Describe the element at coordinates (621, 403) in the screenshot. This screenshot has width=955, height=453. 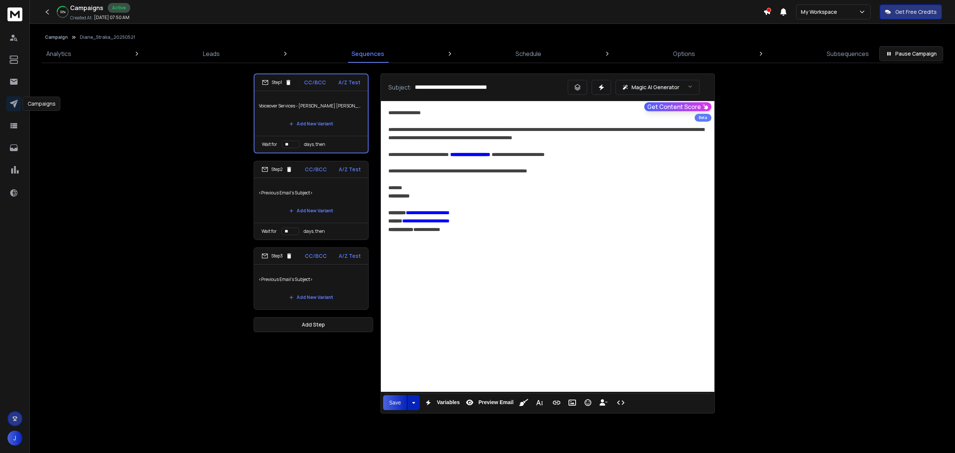
I see `button: Code View` at that location.